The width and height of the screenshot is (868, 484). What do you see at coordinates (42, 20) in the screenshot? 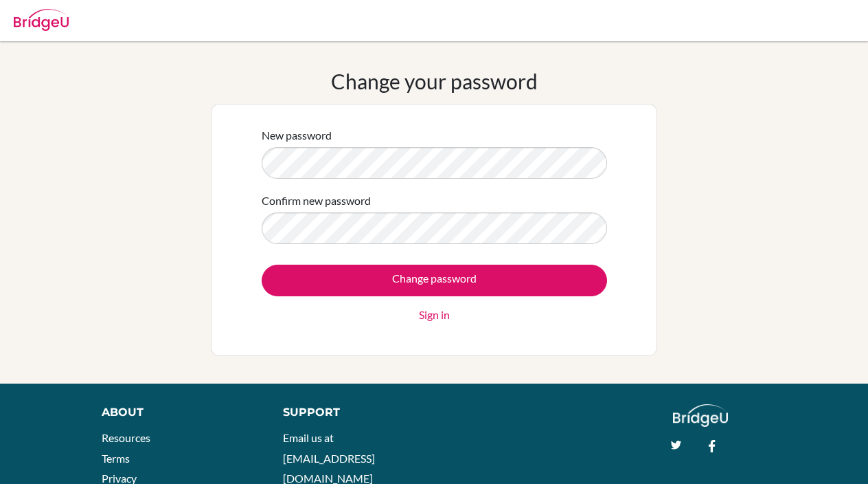
I see `img: Bridge-U` at bounding box center [42, 20].